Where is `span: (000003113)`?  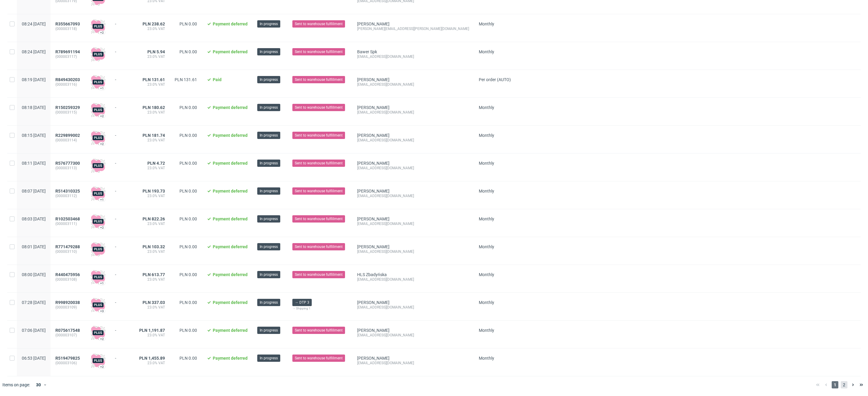 span: (000003113) is located at coordinates (68, 168).